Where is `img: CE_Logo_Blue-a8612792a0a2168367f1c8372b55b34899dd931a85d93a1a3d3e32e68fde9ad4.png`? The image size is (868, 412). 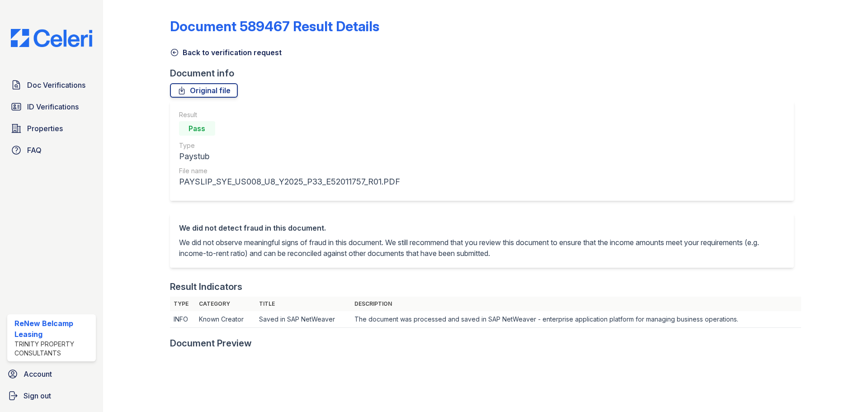
img: CE_Logo_Blue-a8612792a0a2168367f1c8372b55b34899dd931a85d93a1a3d3e32e68fde9ad4.png is located at coordinates (52, 38).